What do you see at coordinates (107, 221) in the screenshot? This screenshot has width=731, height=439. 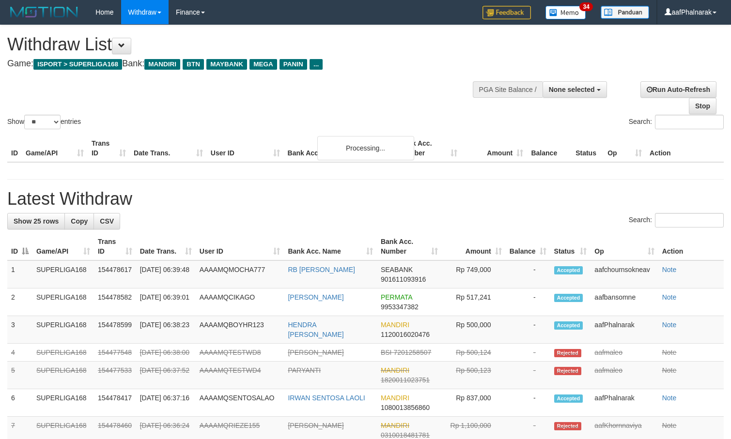 I see `span: CSV` at bounding box center [107, 221].